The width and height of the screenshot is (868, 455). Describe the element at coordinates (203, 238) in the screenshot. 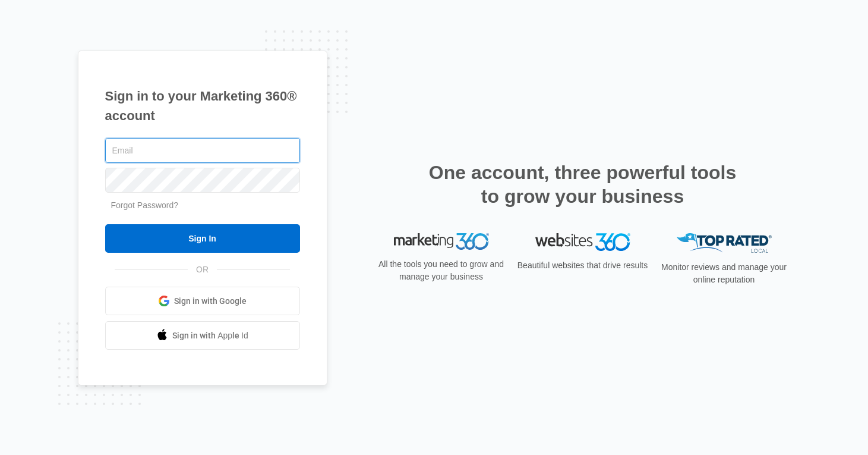

I see `input: Sign In` at that location.